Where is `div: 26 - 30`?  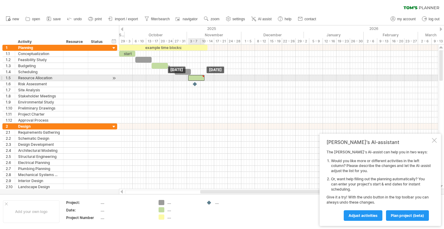
div: 26 - 30 is located at coordinates (357, 41).